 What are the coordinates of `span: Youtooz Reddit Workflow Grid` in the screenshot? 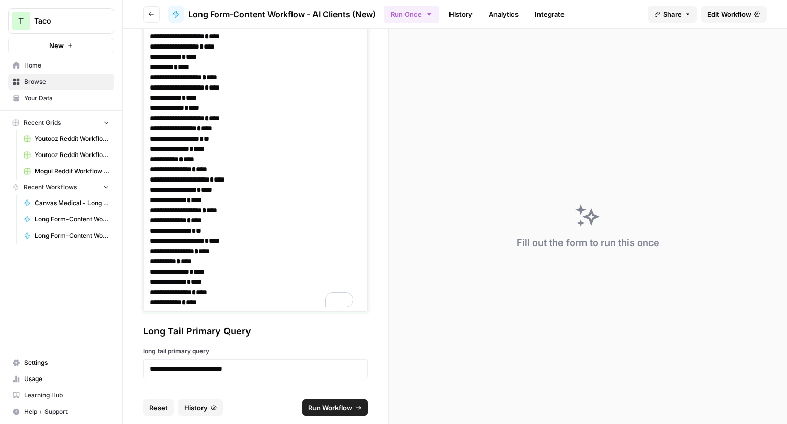 It's located at (72, 155).